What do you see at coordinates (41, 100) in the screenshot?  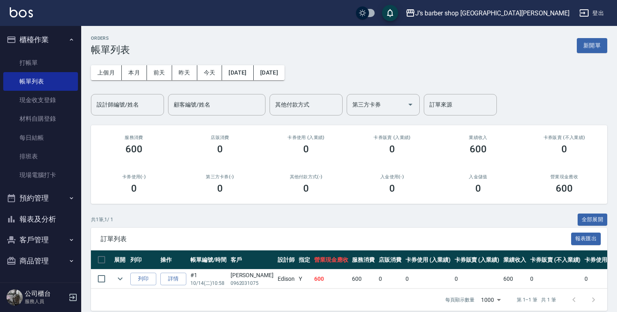 I see `a: 現金收支登錄` at bounding box center [41, 100].